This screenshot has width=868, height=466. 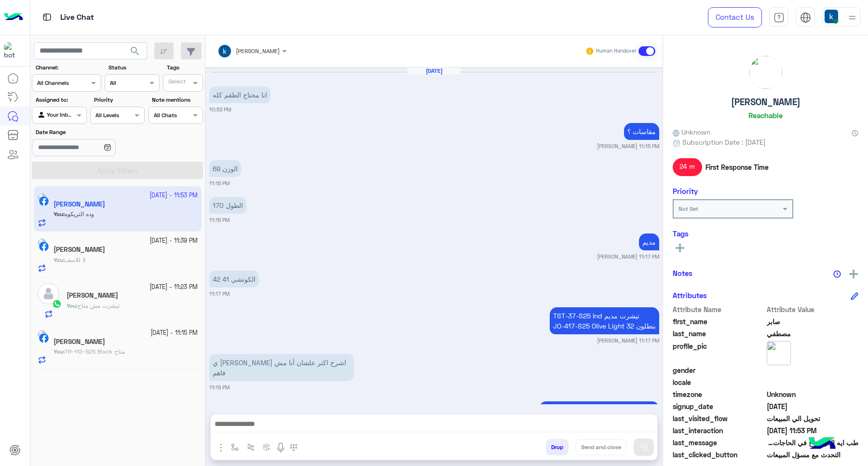 I want to click on img: Logo, so click(x=14, y=18).